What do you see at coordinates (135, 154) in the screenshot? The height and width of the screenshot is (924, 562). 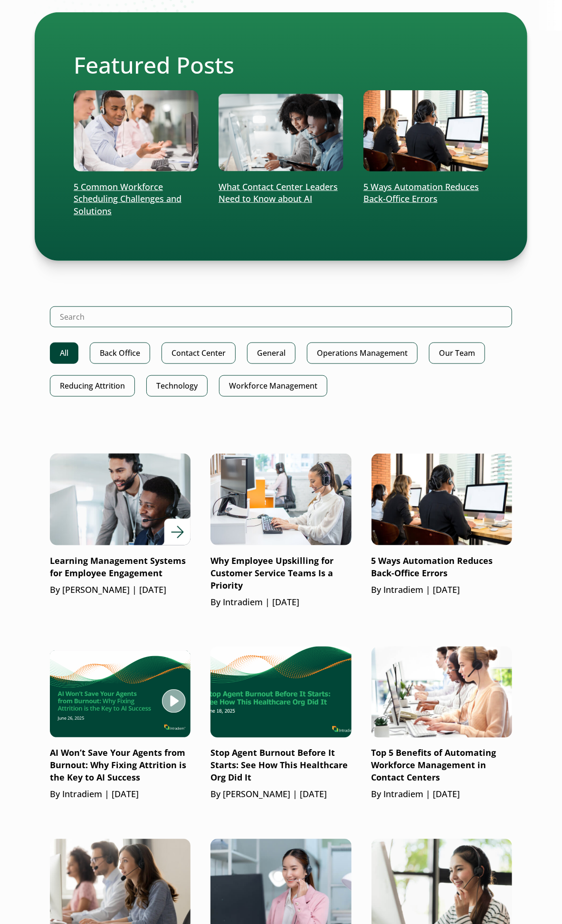 I see `a: 5 Common Workforce Scheduling Challenges and Solutions` at bounding box center [135, 154].